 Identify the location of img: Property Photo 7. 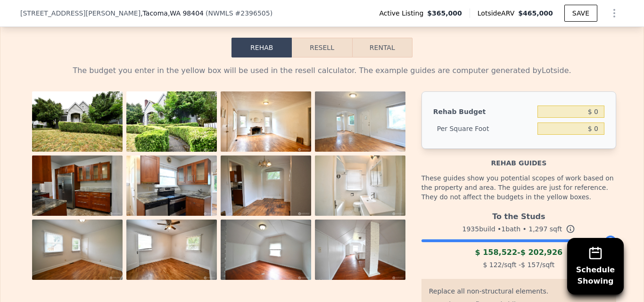
(266, 185).